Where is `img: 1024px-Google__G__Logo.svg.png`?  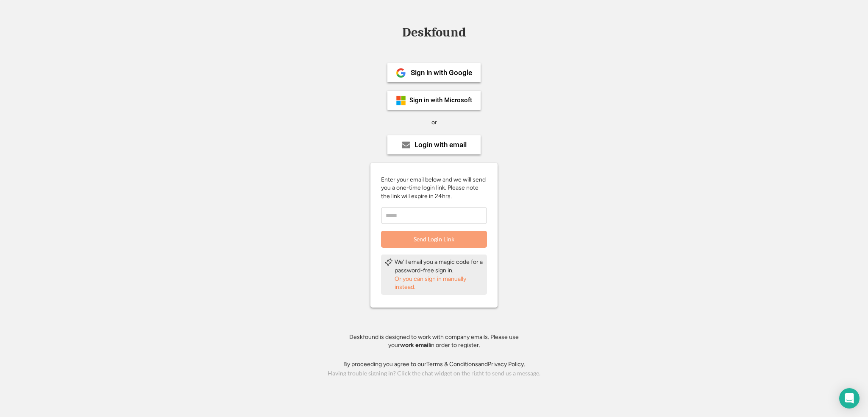 img: 1024px-Google__G__Logo.svg.png is located at coordinates (401, 73).